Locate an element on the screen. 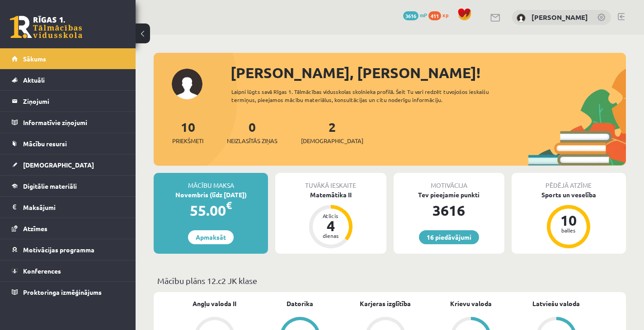  a: 10Priekšmeti is located at coordinates (188, 132).